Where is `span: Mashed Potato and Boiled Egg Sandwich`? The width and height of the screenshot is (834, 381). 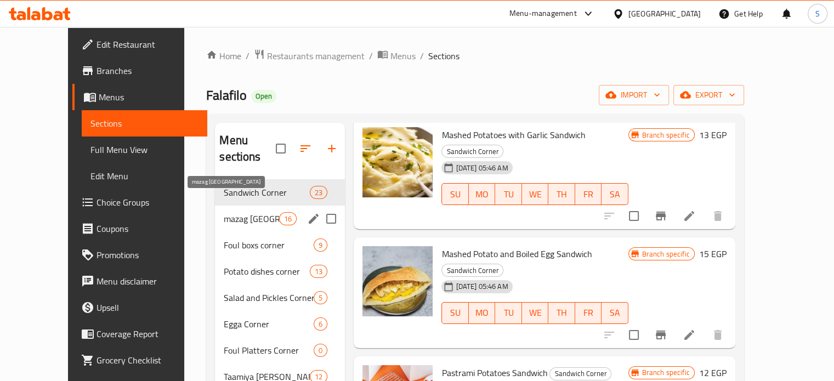 span: Mashed Potato and Boiled Egg Sandwich is located at coordinates (517, 254).